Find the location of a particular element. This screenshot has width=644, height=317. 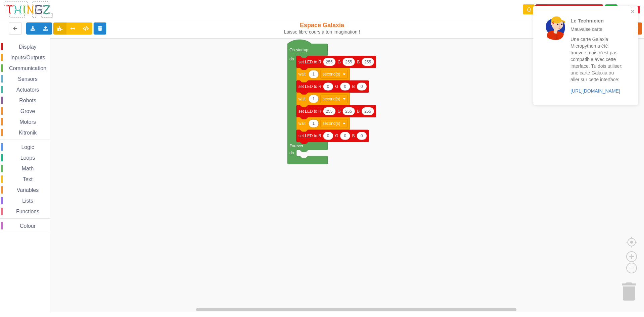

button: close is located at coordinates (633, 12).